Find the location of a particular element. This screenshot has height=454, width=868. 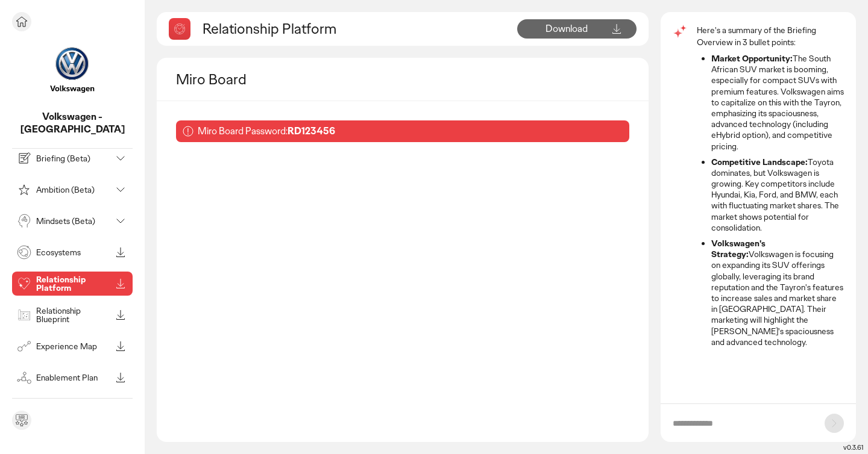

p: Relationship Platform is located at coordinates (74, 284).